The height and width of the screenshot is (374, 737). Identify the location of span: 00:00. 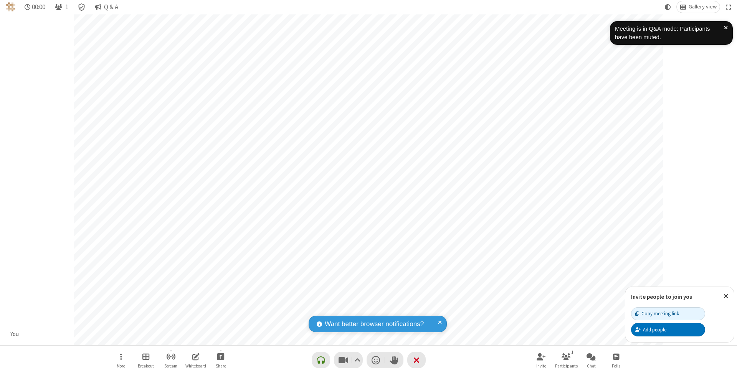
(38, 7).